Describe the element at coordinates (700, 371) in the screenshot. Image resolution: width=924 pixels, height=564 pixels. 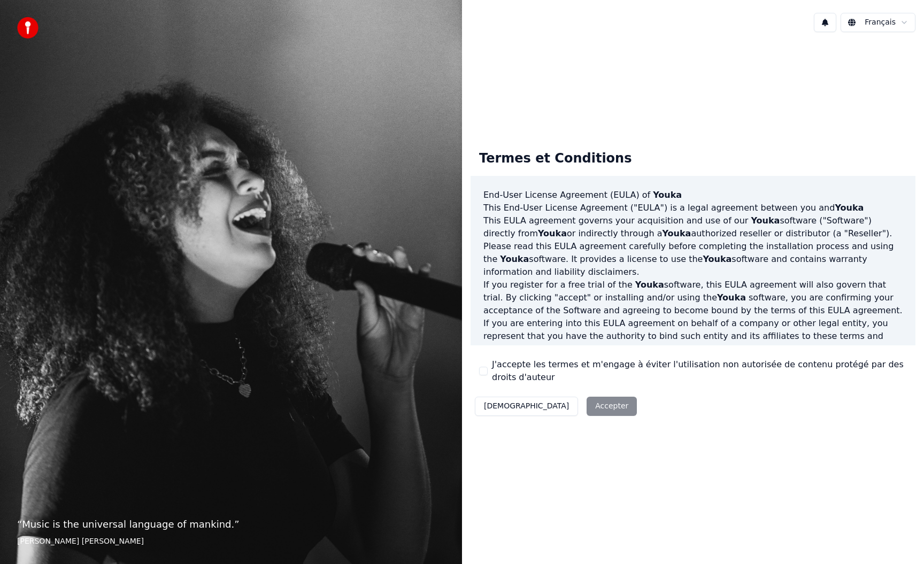
I see `label: J'accepte les termes et m'engage à éviter l'utilisation non autorisée de contenu protégé par des ...` at that location.